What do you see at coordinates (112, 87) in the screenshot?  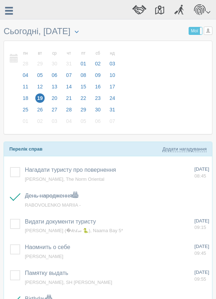 I see `span: 17` at bounding box center [112, 87].